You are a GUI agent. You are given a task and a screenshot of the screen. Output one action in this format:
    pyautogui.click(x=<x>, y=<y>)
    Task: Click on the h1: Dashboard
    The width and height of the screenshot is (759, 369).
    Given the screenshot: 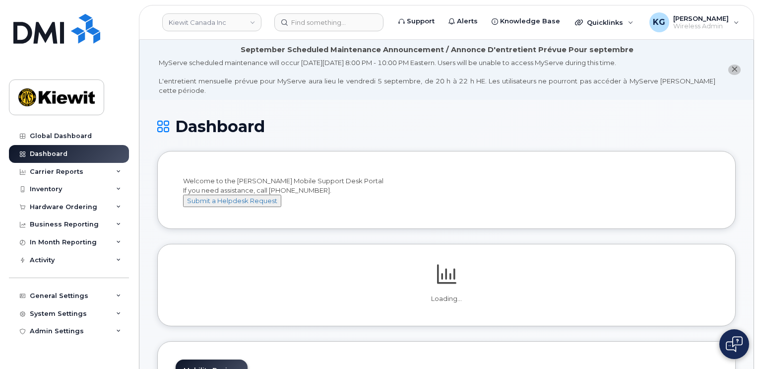 What is the action you would take?
    pyautogui.click(x=447, y=126)
    